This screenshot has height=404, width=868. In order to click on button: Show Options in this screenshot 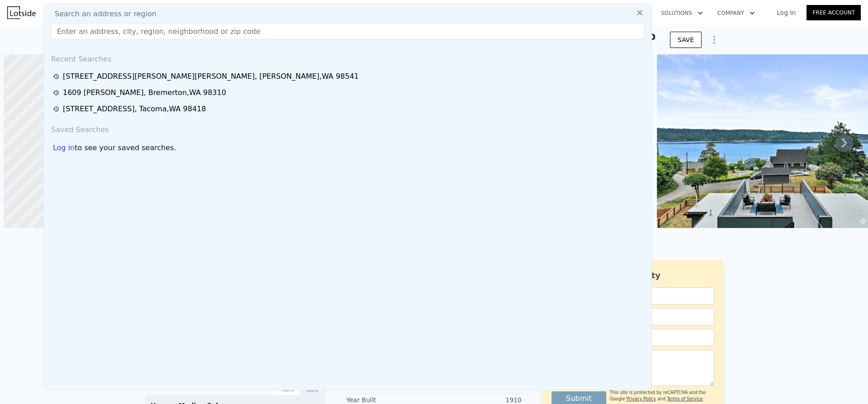, I will do `click(714, 40)`.